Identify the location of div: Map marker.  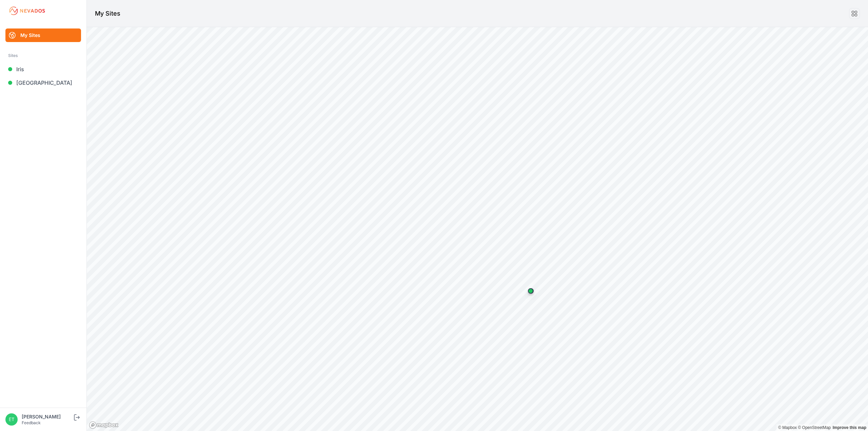
(531, 291).